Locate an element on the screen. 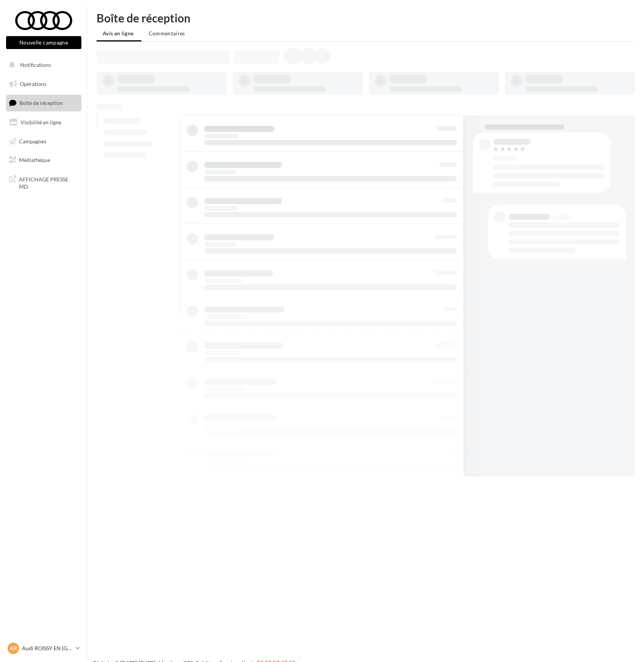  button: Nouvelle campagne is located at coordinates (44, 43).